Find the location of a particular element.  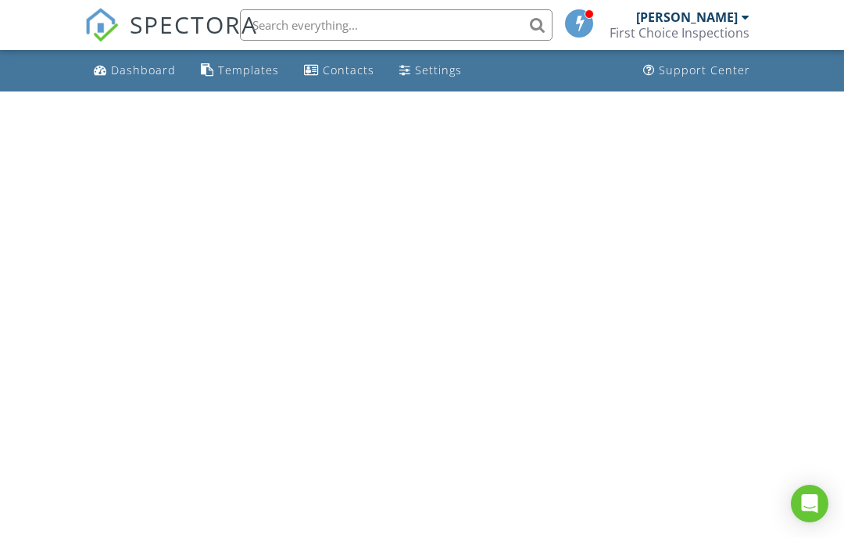

span: SPECTORA is located at coordinates (194, 24).